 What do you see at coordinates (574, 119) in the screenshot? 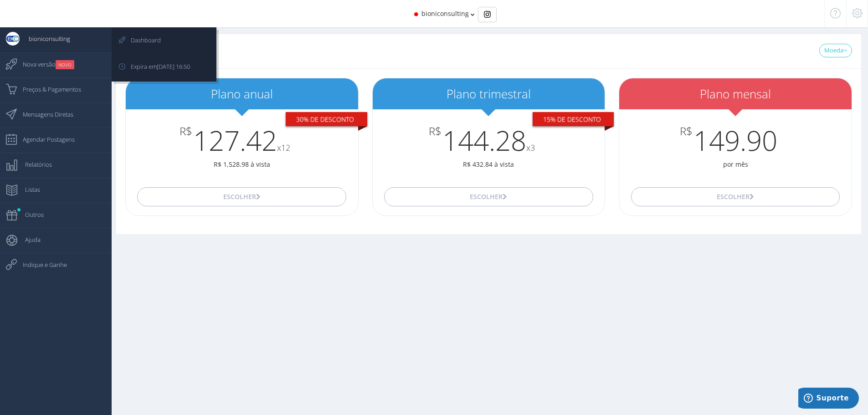
I see `div: 15% De desconto` at bounding box center [574, 119].